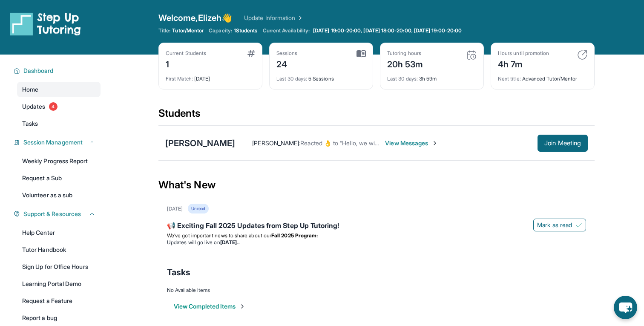 This screenshot has width=644, height=326. I want to click on span: 4, so click(53, 106).